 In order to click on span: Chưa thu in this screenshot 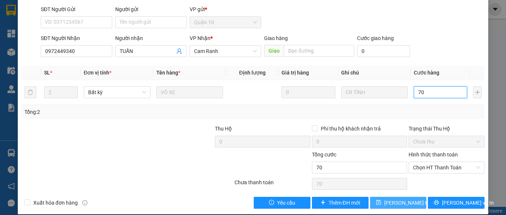, I will do `click(446, 141)`.